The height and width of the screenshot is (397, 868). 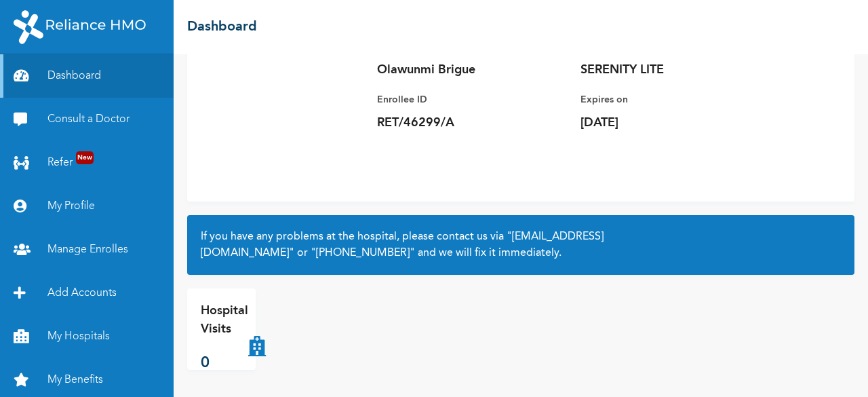 What do you see at coordinates (85, 158) in the screenshot?
I see `span: New` at bounding box center [85, 158].